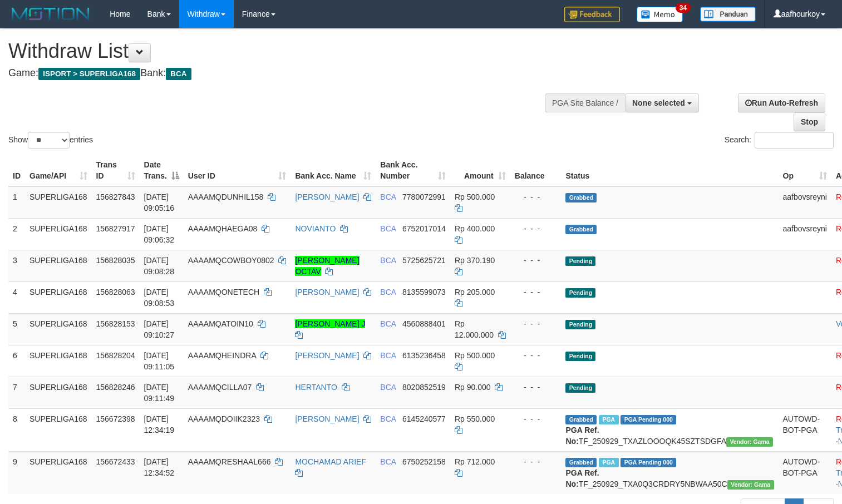 Image resolution: width=842 pixels, height=504 pixels. Describe the element at coordinates (794, 140) in the screenshot. I see `input: Search:` at that location.